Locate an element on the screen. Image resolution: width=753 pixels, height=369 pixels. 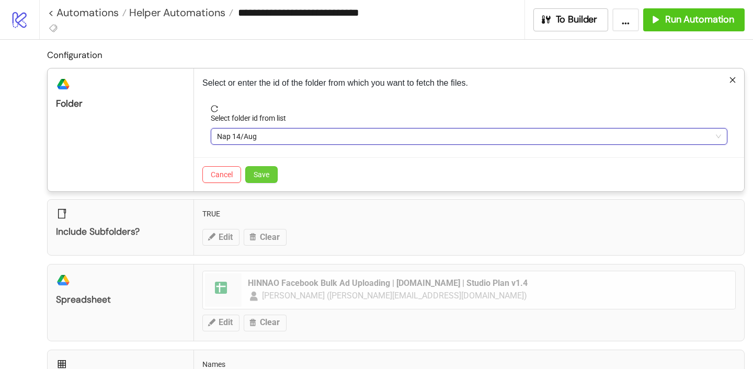
span: close is located at coordinates (733, 80).